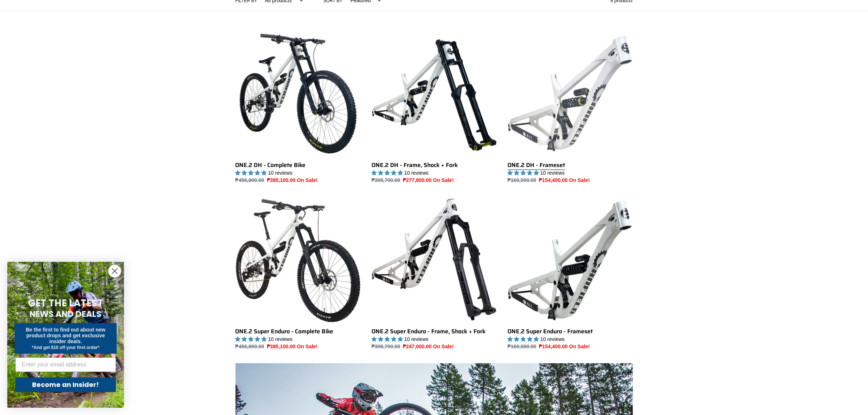 The height and width of the screenshot is (415, 868). I want to click on span: GET THE LATEST, so click(66, 303).